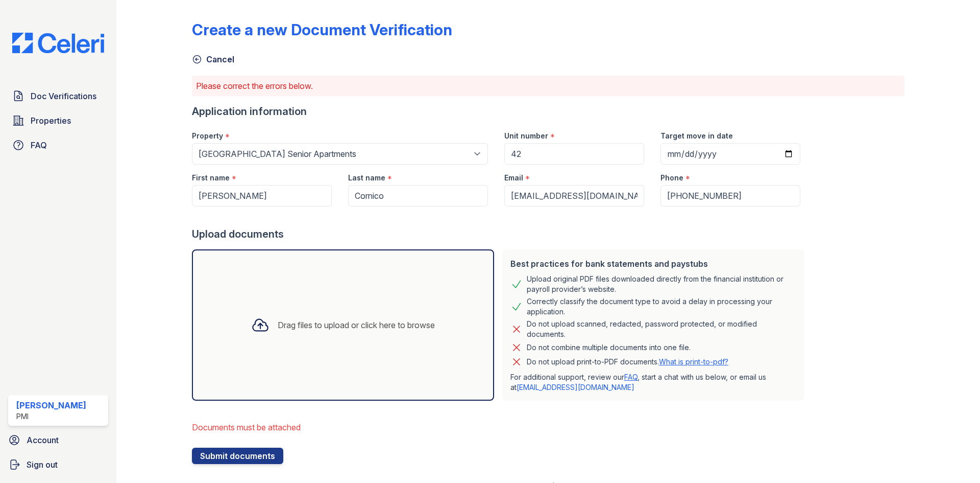 This screenshot has height=483, width=980. What do you see at coordinates (500, 111) in the screenshot?
I see `div: Application information` at bounding box center [500, 111].